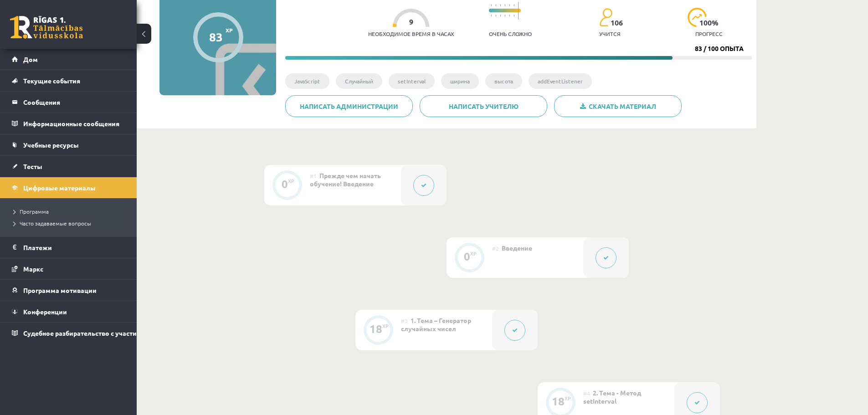 The image size is (868, 415). Describe the element at coordinates (349, 106) in the screenshot. I see `font: Написать администрации` at that location.